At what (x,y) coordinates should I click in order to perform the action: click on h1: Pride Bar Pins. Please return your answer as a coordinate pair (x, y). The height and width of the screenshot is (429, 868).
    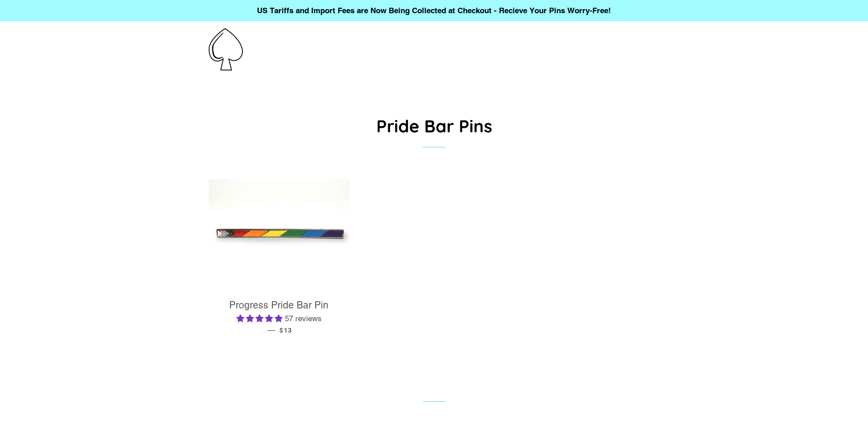
    Looking at the image, I should click on (434, 126).